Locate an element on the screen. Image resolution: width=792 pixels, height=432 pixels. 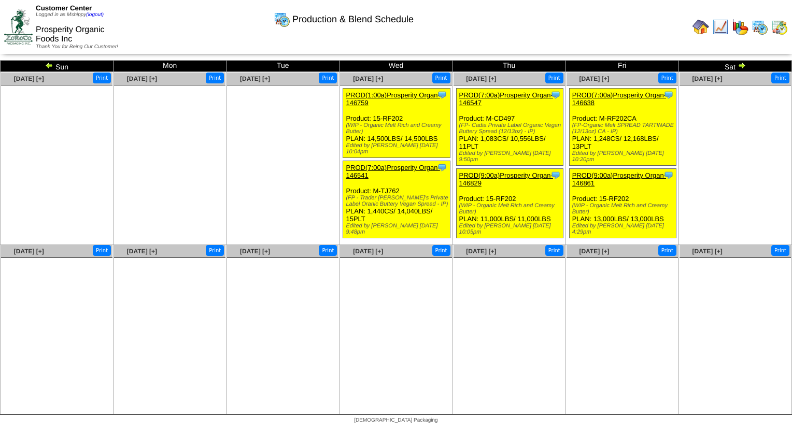
a: PROD(9:00a)Prosperity Organ-146861 is located at coordinates (619, 179).